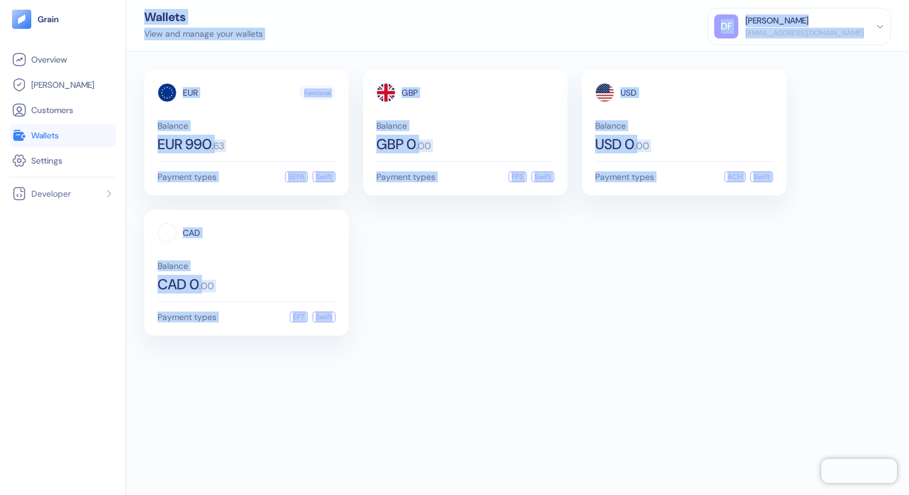 The width and height of the screenshot is (909, 495). Describe the element at coordinates (203, 17) in the screenshot. I see `div: Wallets` at that location.